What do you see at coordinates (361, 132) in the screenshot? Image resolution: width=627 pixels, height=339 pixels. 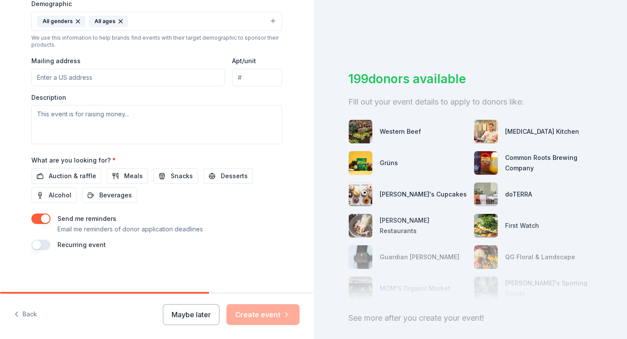 I see `img: photo for Western Beef` at bounding box center [361, 132].